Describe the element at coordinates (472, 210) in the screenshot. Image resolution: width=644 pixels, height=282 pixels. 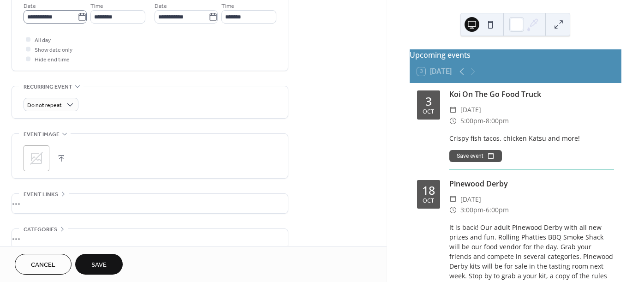
I see `span: 3:00pm` at that location.